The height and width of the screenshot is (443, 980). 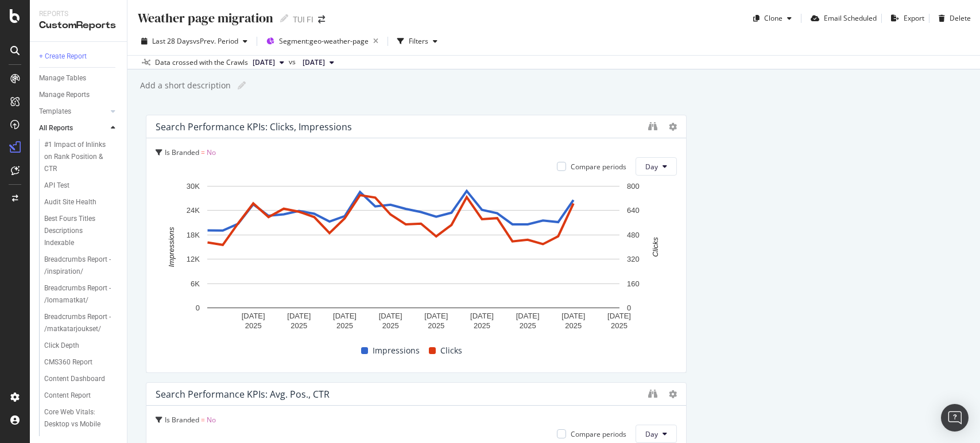 I want to click on button: Export, so click(x=906, y=18).